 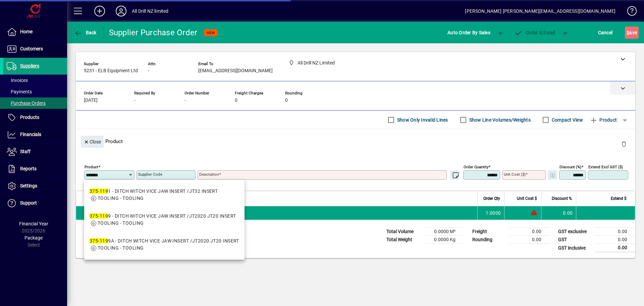 I want to click on td: Total Volume, so click(x=403, y=232).